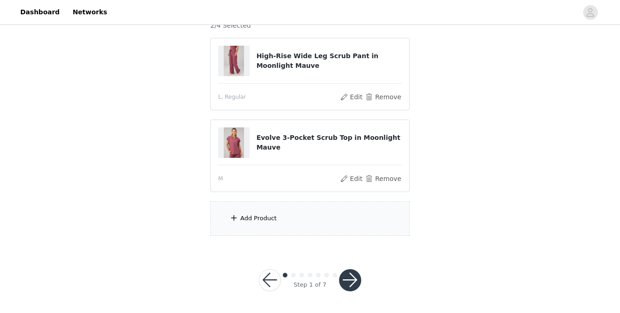 The image size is (620, 313). I want to click on div: avatar, so click(590, 12).